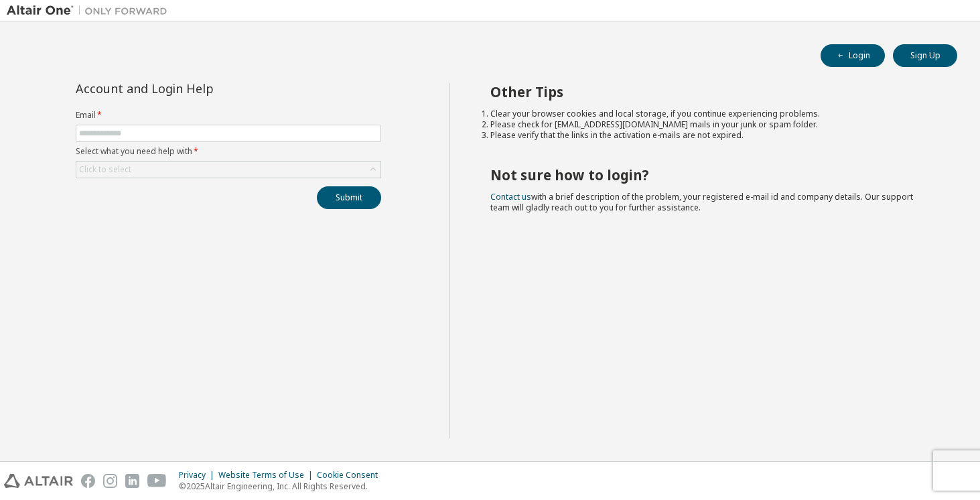 The width and height of the screenshot is (980, 500). Describe the element at coordinates (229, 115) in the screenshot. I see `label: Email` at that location.